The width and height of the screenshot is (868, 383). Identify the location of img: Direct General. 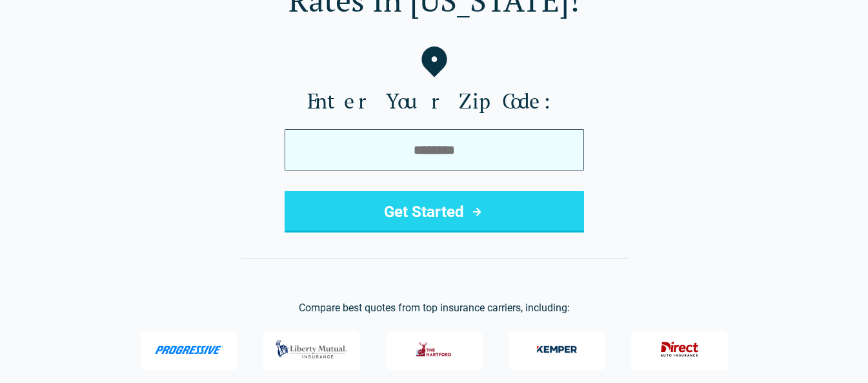
(680, 350).